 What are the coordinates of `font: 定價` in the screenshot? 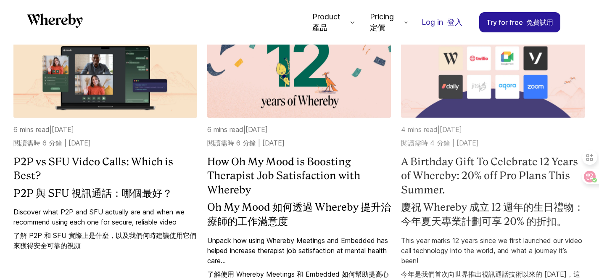 It's located at (377, 27).